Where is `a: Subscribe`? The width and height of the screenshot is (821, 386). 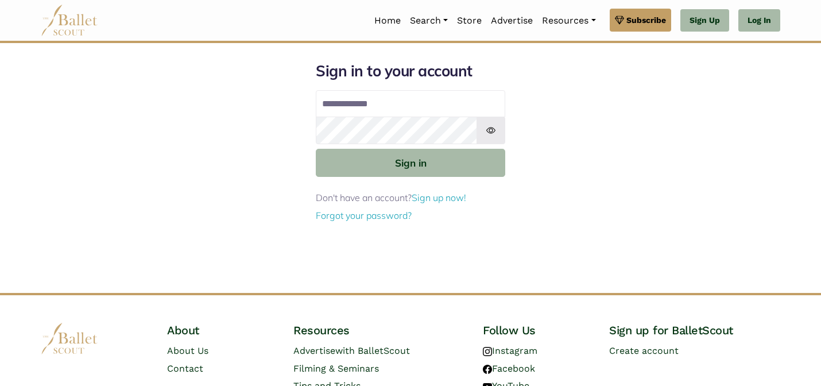
a: Subscribe is located at coordinates (640, 20).